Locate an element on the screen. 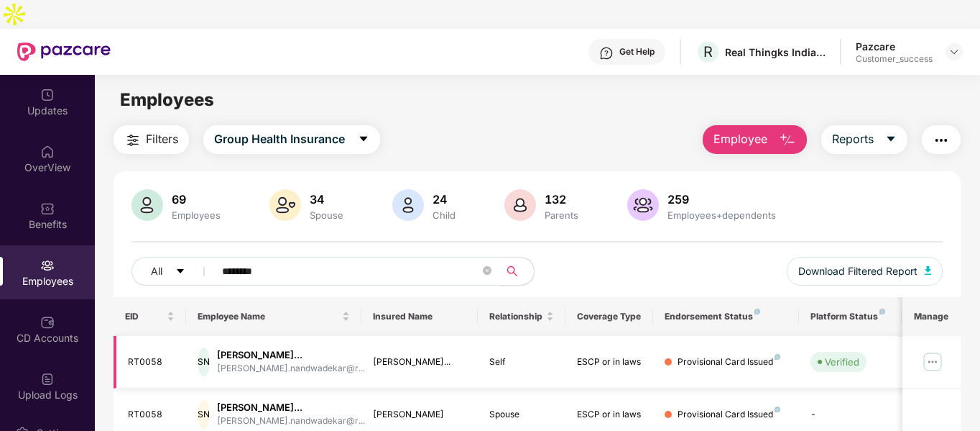  div: Get Help is located at coordinates (637, 52).